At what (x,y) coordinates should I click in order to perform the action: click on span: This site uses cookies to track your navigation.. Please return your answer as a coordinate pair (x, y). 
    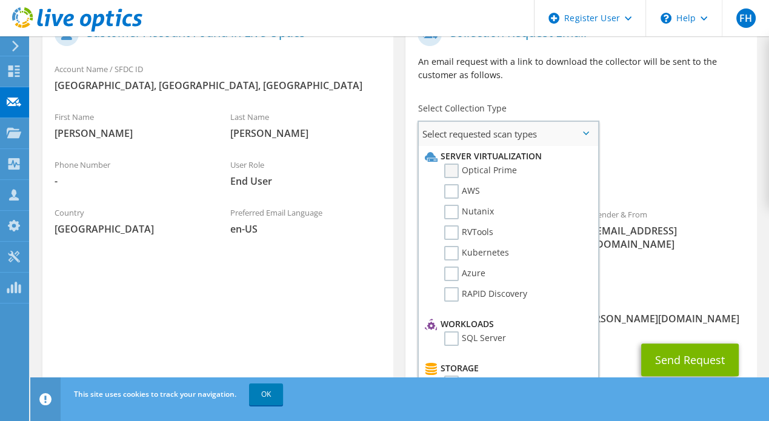
    Looking at the image, I should click on (155, 394).